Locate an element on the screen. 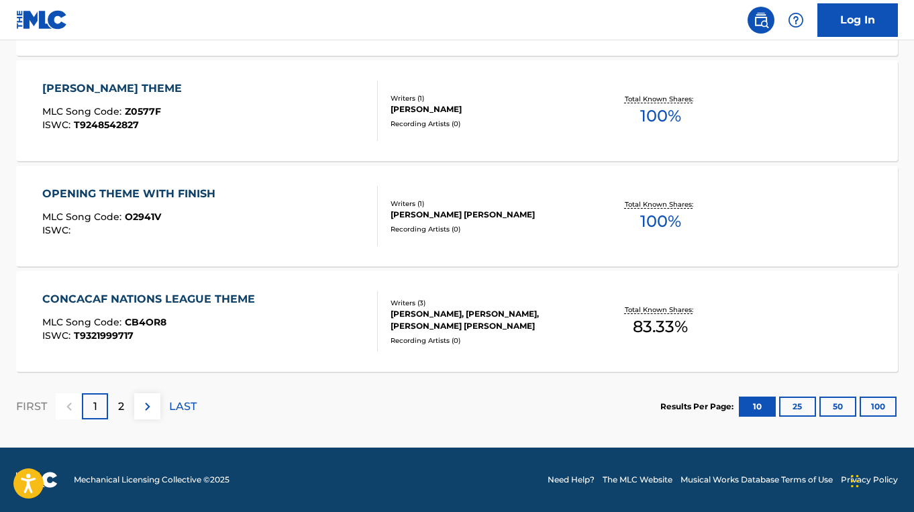 This screenshot has width=914, height=512. a: Need Help? is located at coordinates (571, 480).